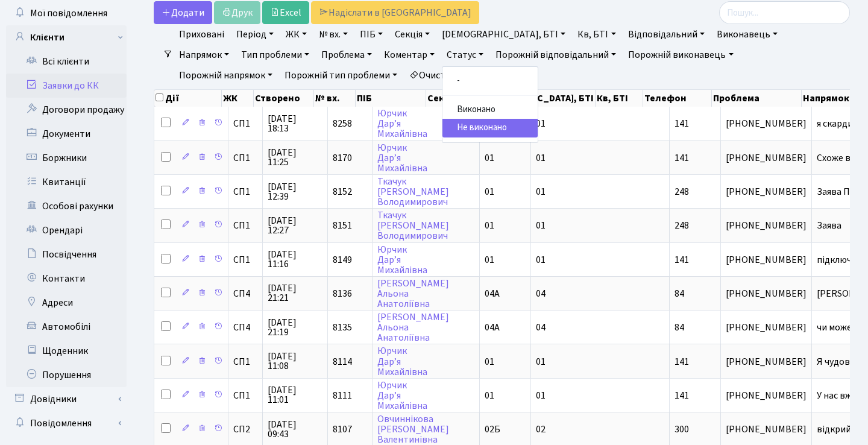  What do you see at coordinates (410, 55) in the screenshot?
I see `a: Коментар` at bounding box center [410, 55].